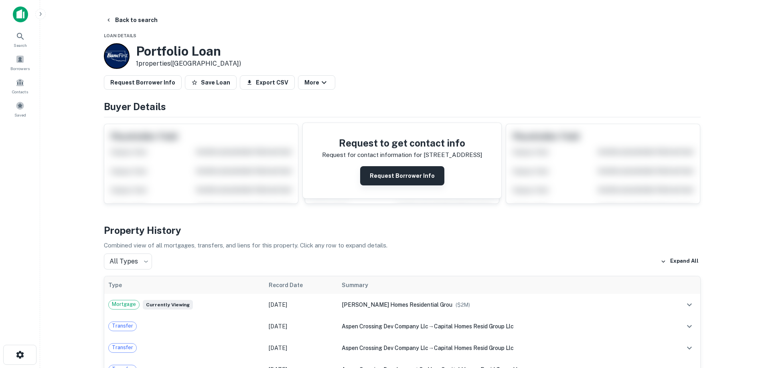  Describe the element at coordinates (20, 14) in the screenshot. I see `img: capitalize-icon.png` at that location.